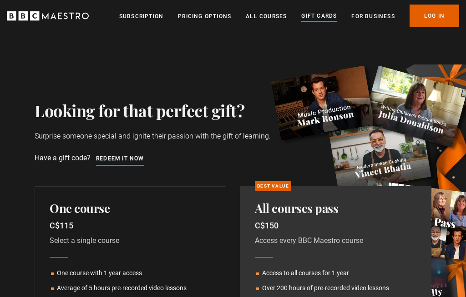 Image resolution: width=466 pixels, height=297 pixels. Describe the element at coordinates (48, 16) in the screenshot. I see `a: BBC Maestro` at that location.